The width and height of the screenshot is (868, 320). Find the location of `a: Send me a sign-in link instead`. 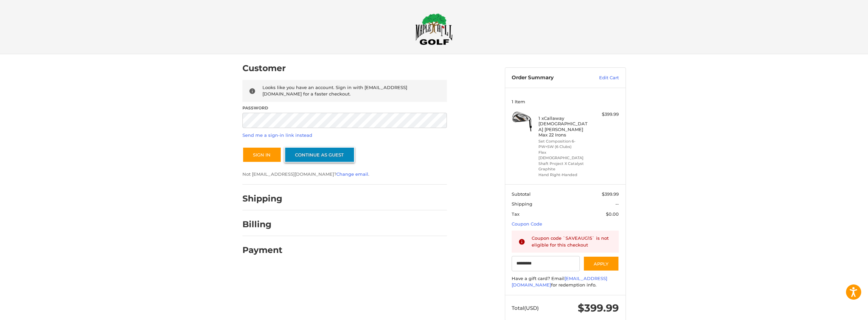

a: Send me a sign-in link instead is located at coordinates (277, 135).